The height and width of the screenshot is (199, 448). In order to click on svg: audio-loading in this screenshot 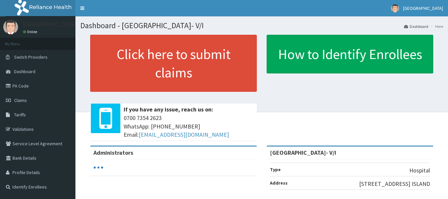, I will do `click(98, 168)`.